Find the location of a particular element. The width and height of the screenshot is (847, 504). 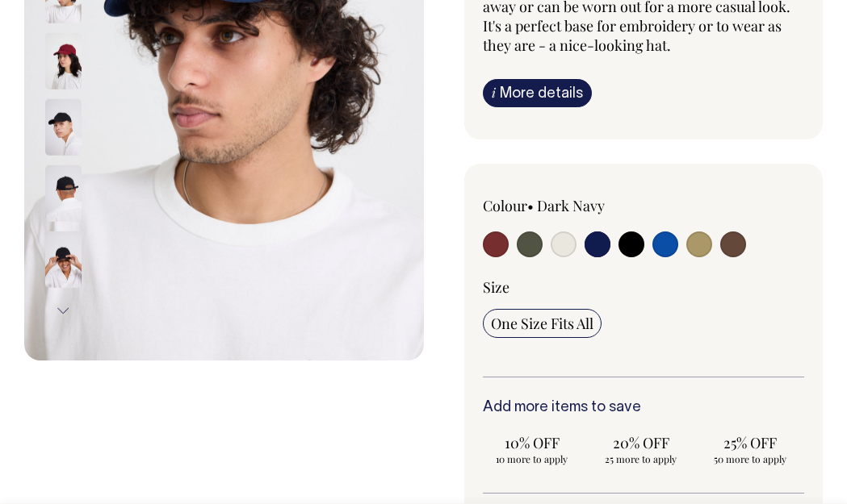

span: 20% OFF is located at coordinates (640, 443).